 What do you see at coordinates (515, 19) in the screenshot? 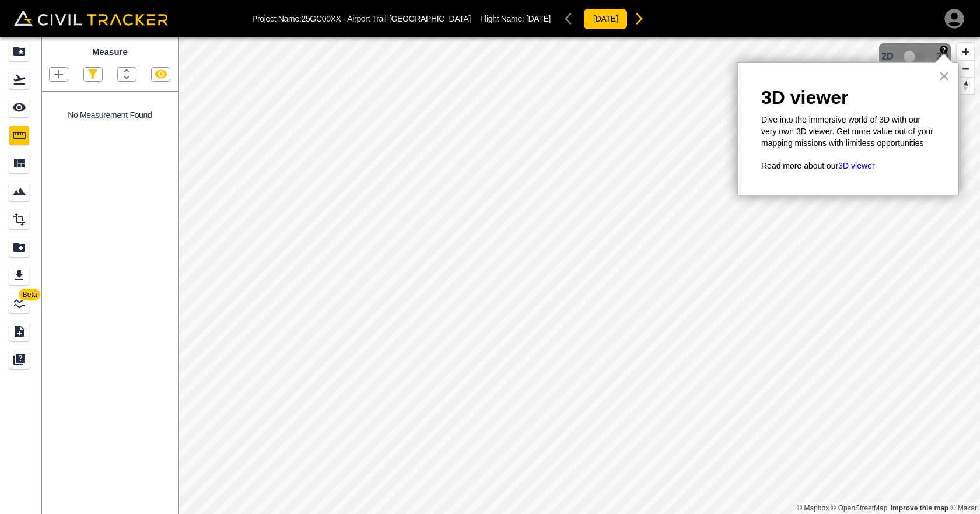
I see `p: Flight Name:` at bounding box center [515, 19].